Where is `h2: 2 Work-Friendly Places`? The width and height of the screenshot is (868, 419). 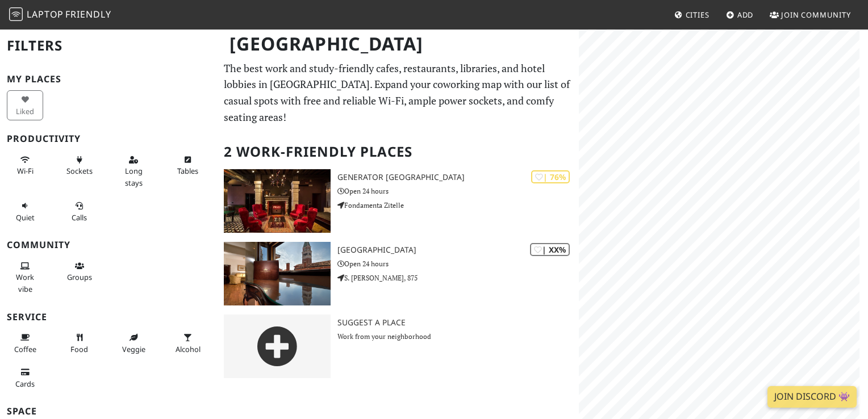
h2: 2 Work-Friendly Places is located at coordinates (397, 151).